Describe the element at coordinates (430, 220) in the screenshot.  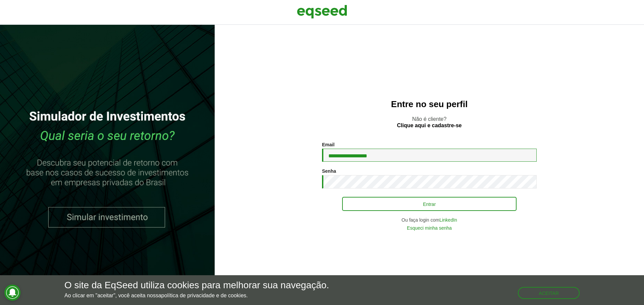
I see `div: Ou faça login com` at that location.